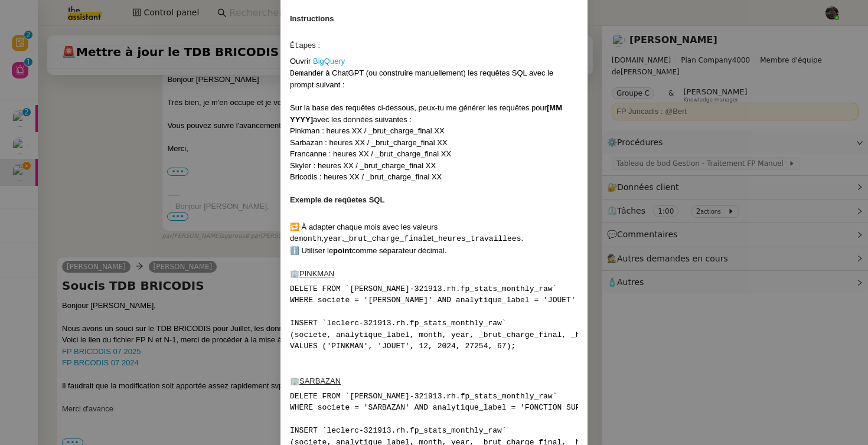 This screenshot has height=445, width=868. What do you see at coordinates (434, 61) in the screenshot?
I see `div: Ouvrir` at bounding box center [434, 61].